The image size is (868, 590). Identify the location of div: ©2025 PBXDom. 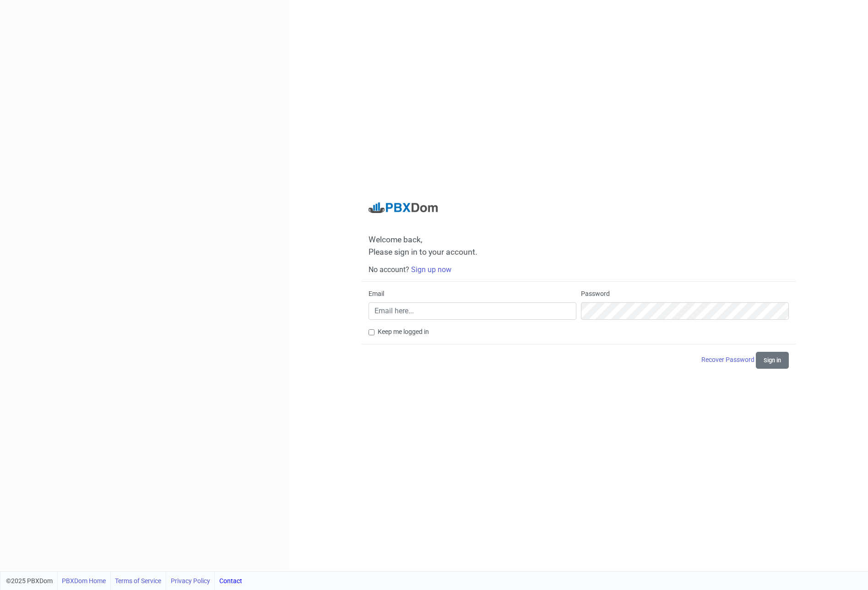
(124, 581).